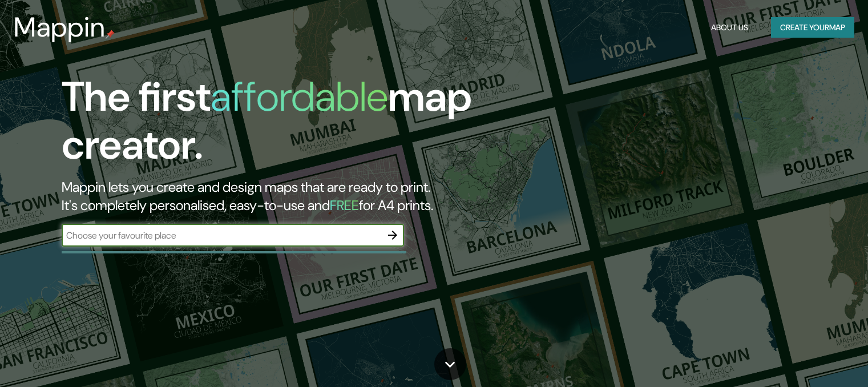 Image resolution: width=868 pixels, height=387 pixels. I want to click on input: Choose your favourite place, so click(221, 235).